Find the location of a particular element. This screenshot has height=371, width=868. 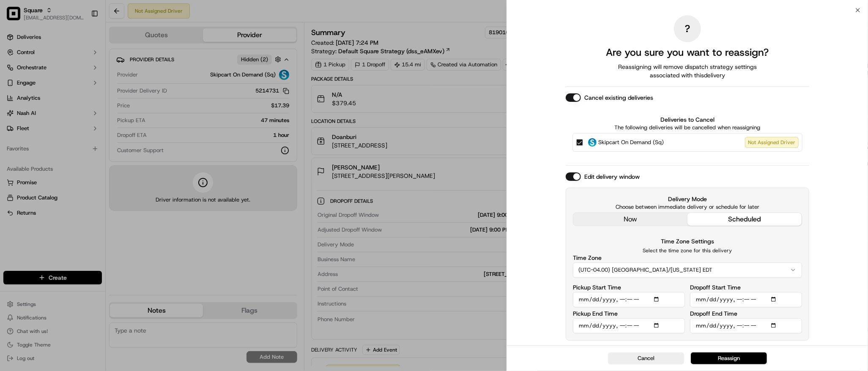

img: Nash is located at coordinates (17, 17).